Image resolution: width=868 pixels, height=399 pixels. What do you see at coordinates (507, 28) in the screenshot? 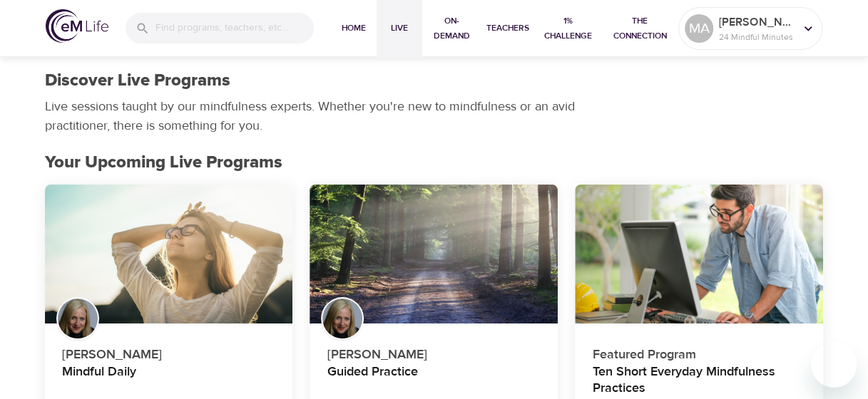
I see `span: Teachers` at bounding box center [507, 28].